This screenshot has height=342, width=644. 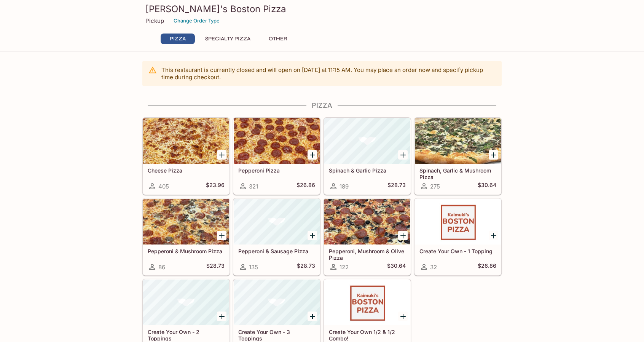 What do you see at coordinates (186, 141) in the screenshot?
I see `div: Cheese Pizza` at bounding box center [186, 141].